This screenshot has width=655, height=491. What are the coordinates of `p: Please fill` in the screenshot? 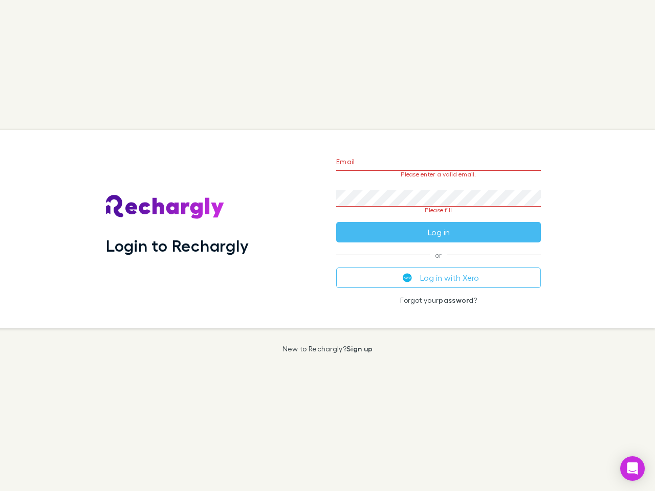 It's located at (438, 210).